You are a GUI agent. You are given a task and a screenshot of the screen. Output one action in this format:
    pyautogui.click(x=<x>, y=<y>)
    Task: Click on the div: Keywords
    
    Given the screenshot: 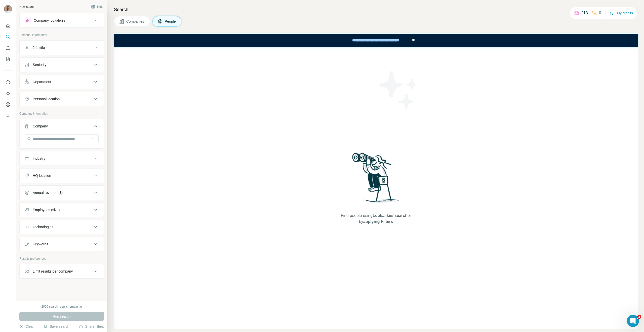 What is the action you would take?
    pyautogui.click(x=40, y=244)
    